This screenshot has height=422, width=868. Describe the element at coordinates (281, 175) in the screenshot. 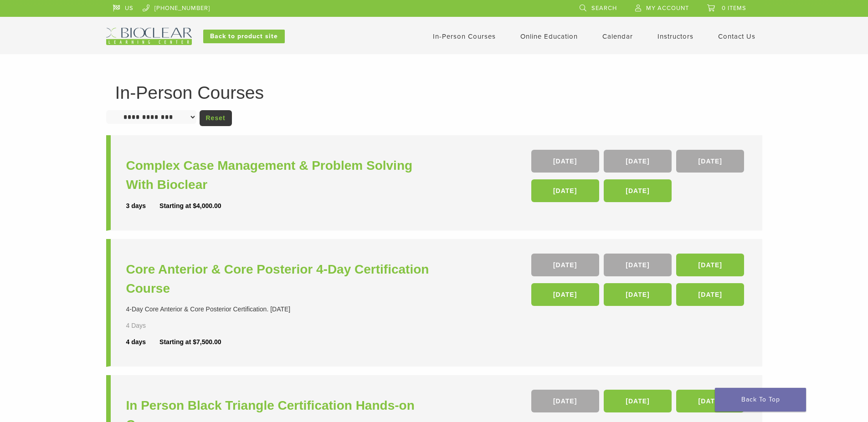

I see `h3: Complex Case Management & Problem Solving With Bioclear` at that location.